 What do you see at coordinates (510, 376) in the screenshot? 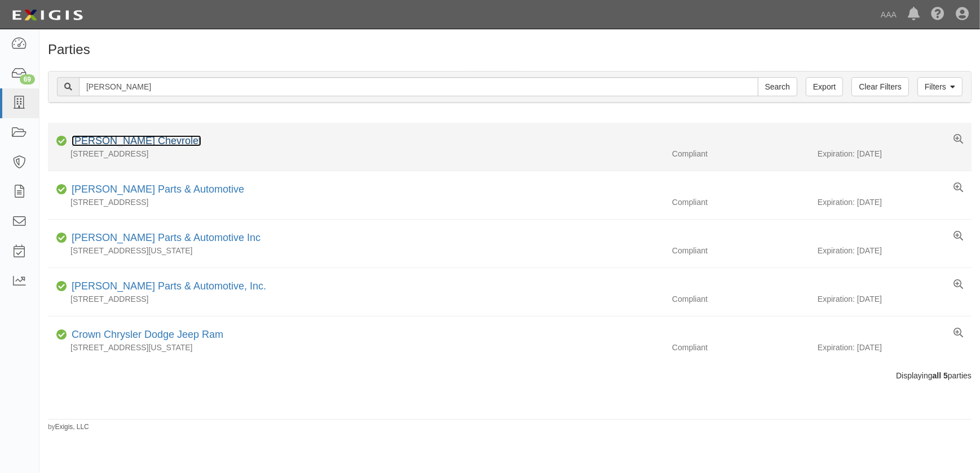
I see `div: Displaying parties` at bounding box center [510, 376].